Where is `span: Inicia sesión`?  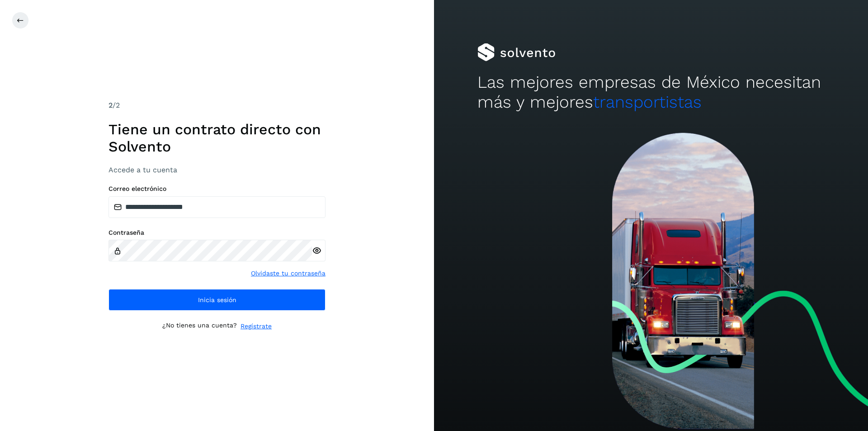
span: Inicia sesión is located at coordinates (217, 300).